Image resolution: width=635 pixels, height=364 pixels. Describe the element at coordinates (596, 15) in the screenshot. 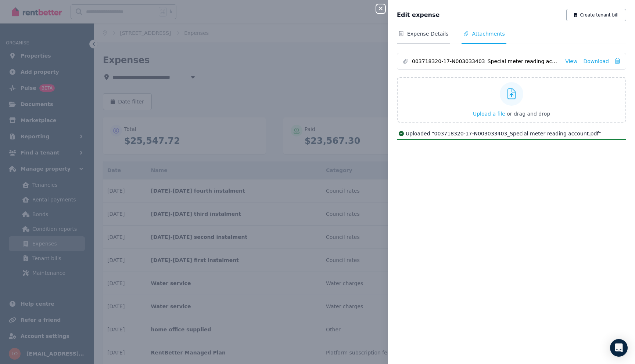

I see `button: Create tenant bill` at that location.